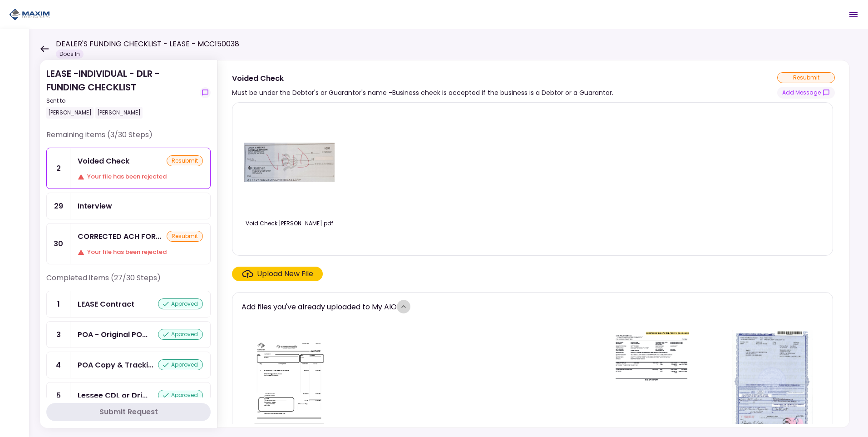  What do you see at coordinates (854, 15) in the screenshot?
I see `button: Open menu` at bounding box center [854, 15].